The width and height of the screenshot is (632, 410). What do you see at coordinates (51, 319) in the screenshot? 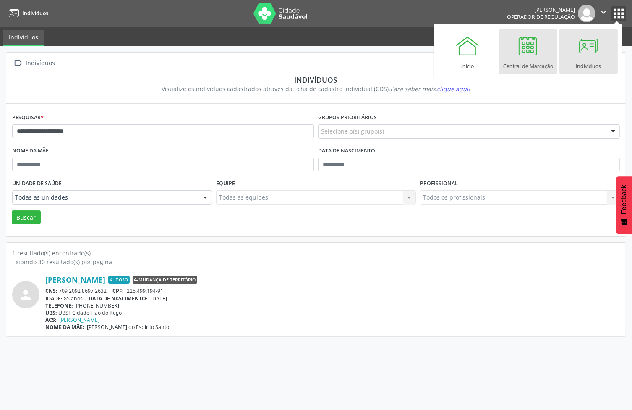
I see `span: ACS:` at bounding box center [51, 319].